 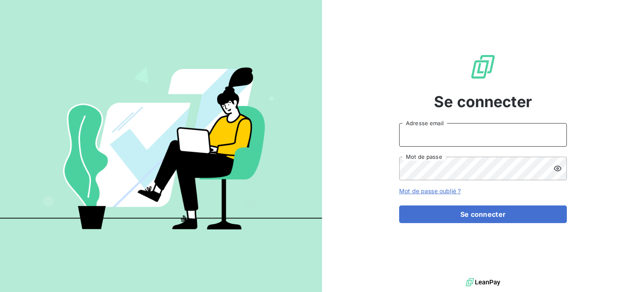 I want to click on input: placeholder, so click(x=483, y=135).